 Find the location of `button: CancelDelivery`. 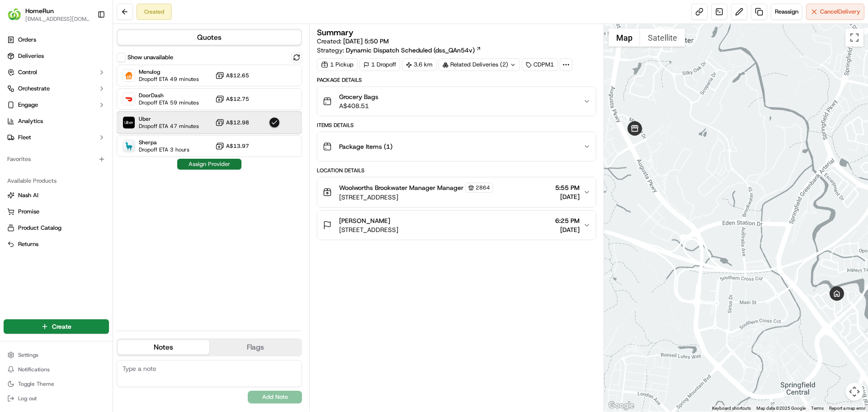

button: CancelDelivery is located at coordinates (835, 12).